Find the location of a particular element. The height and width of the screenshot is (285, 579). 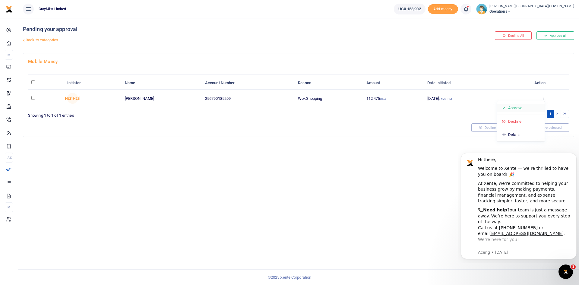

span: UGX 158,902 is located at coordinates (409, 9).